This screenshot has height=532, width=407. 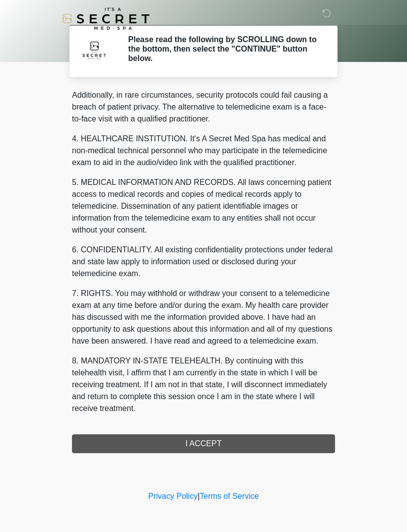 What do you see at coordinates (204, 151) in the screenshot?
I see `p: 4. HEALTHCARE INSTITUTION. It's A Secret Med Spa has medical and non-medical technical personnel ...` at bounding box center [204, 151].